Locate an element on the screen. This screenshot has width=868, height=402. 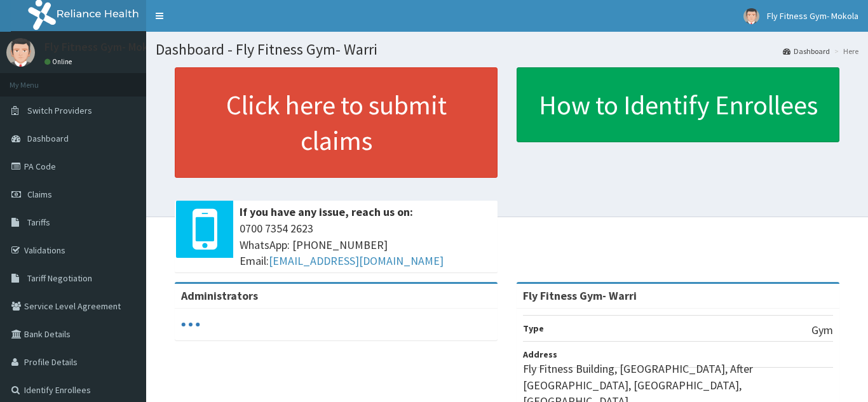
p: Gym is located at coordinates (822, 330).